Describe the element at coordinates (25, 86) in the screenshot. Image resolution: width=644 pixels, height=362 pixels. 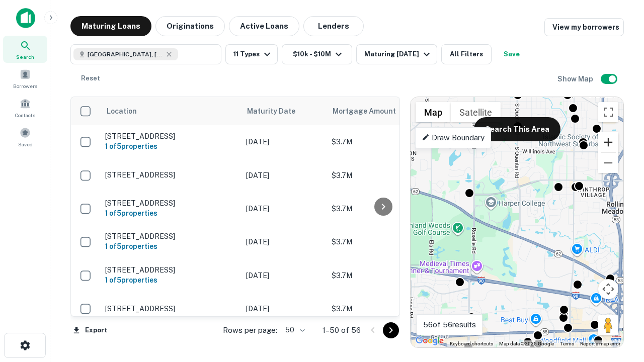
I see `span: Borrowers` at that location.